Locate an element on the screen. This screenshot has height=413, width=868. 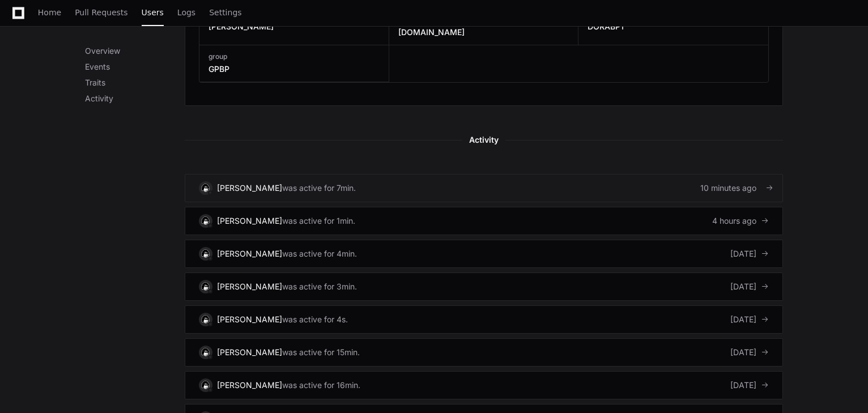
div: was active for 4min. is located at coordinates (319, 253).